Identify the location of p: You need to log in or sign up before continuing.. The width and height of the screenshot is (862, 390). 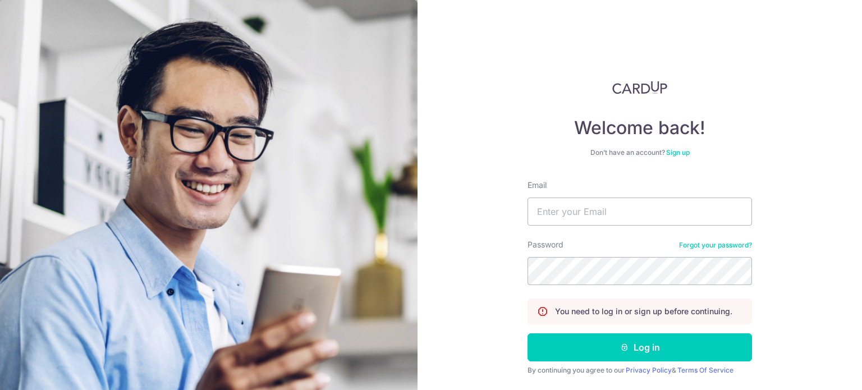
(644, 312).